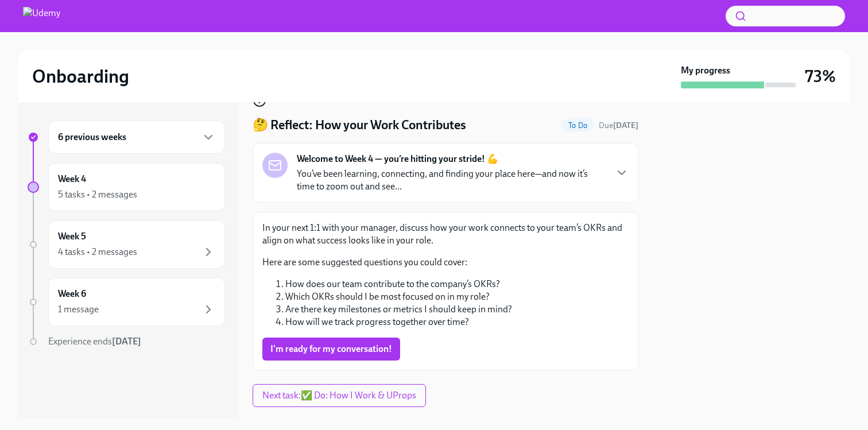 The image size is (868, 430). What do you see at coordinates (457, 322) in the screenshot?
I see `li: How will we track progress together over time?` at bounding box center [457, 322].